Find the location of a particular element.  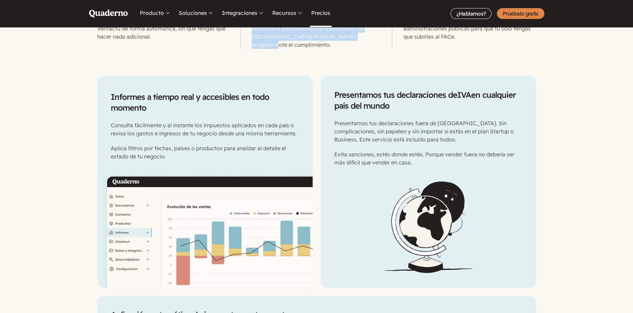

h2: Informes a tiempo real y accesibles en todo momento is located at coordinates (205, 102).